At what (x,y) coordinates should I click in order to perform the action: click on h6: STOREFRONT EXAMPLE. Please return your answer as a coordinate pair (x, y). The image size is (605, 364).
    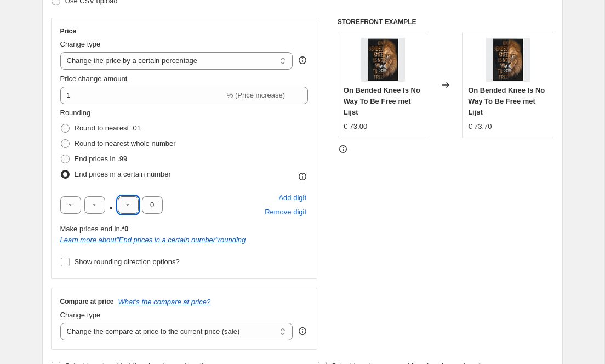
    Looking at the image, I should click on (446, 22).